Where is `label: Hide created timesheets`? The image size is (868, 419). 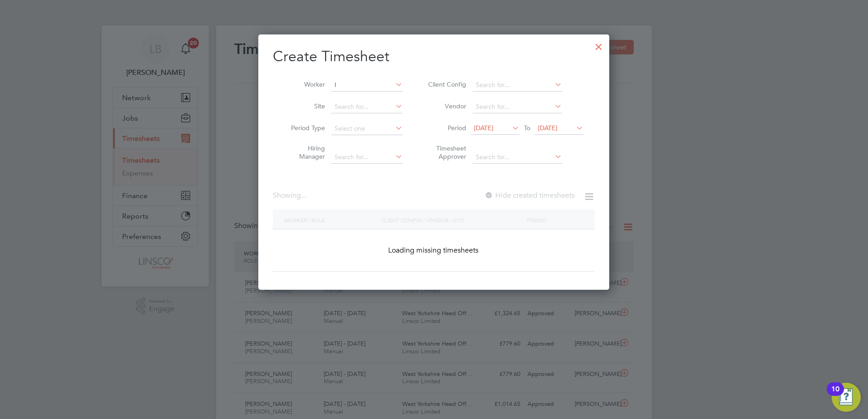
label: Hide created timesheets is located at coordinates (530, 195).